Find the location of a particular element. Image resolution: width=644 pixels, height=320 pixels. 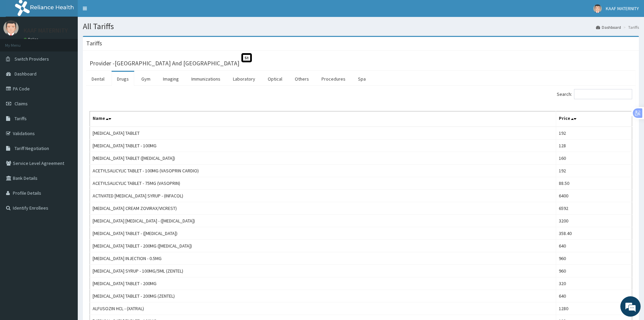

img: d_794563401_company_1708531726252_794563401 is located at coordinates (20, 42).